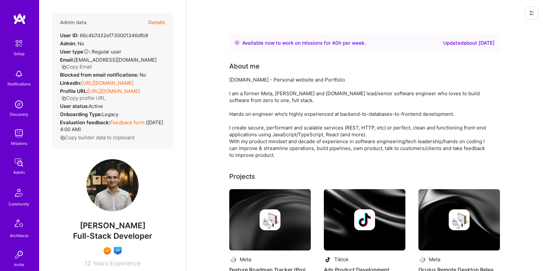  I want to click on div: About me, so click(244, 66).